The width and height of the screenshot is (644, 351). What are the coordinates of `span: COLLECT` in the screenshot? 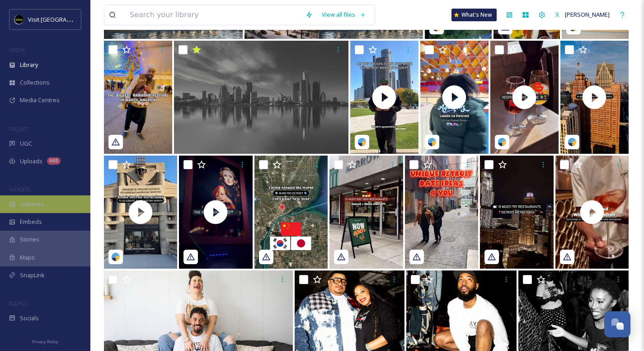 It's located at (19, 128).